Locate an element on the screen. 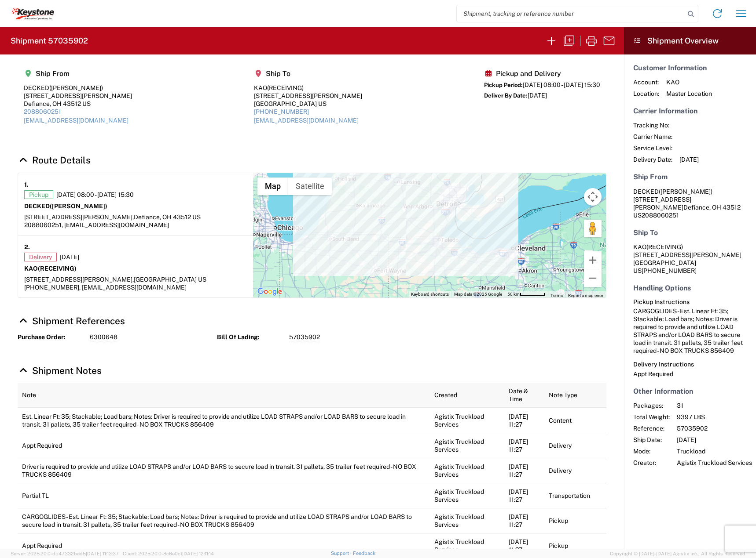 This screenshot has height=558, width=756. span: Account: is located at coordinates (646, 82).